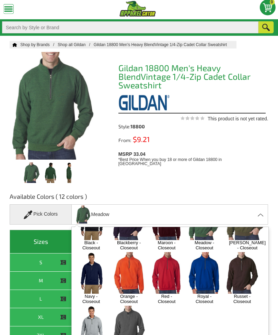  I want to click on div: L, so click(41, 298).